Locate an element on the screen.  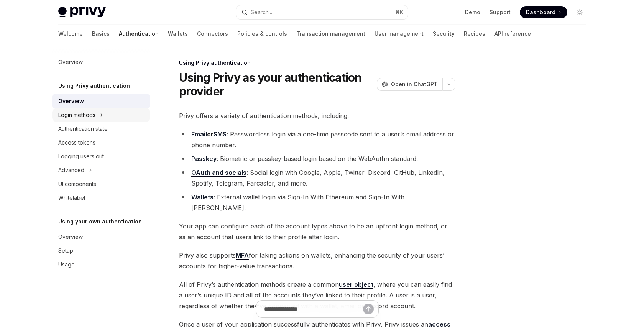
div: Usage is located at coordinates (67, 264).